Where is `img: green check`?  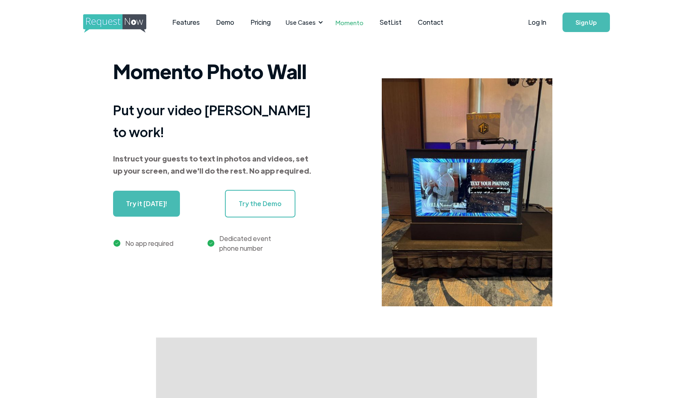
img: green check is located at coordinates (117, 243).